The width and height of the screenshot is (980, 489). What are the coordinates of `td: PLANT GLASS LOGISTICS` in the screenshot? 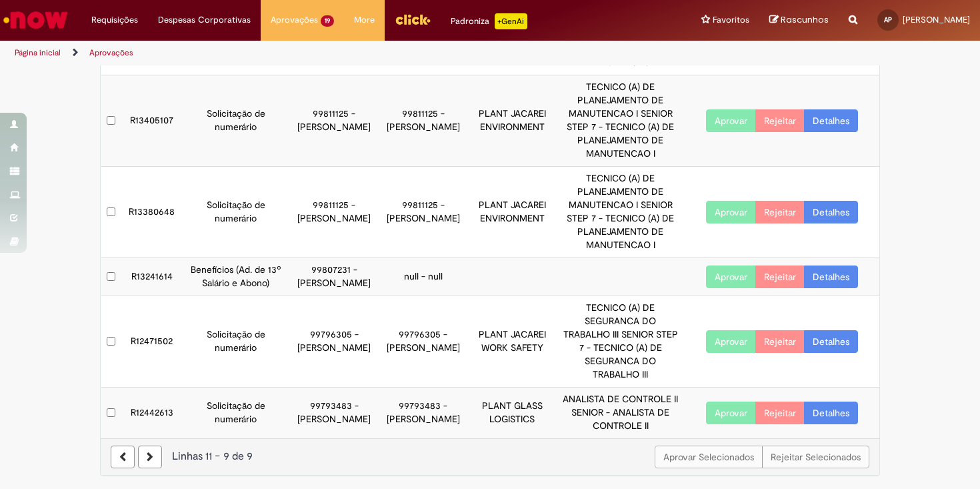 It's located at (512, 412).